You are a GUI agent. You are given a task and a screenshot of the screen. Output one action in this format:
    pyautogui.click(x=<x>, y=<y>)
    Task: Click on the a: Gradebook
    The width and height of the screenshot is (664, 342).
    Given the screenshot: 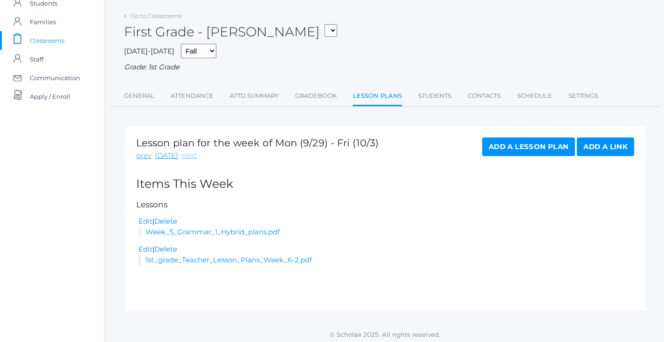 What is the action you would take?
    pyautogui.click(x=316, y=96)
    